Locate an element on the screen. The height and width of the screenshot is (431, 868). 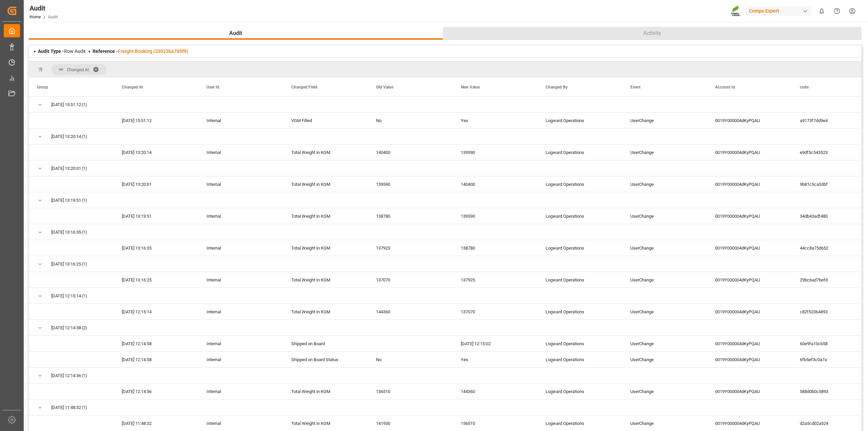
span: Changed By is located at coordinates (557, 87).